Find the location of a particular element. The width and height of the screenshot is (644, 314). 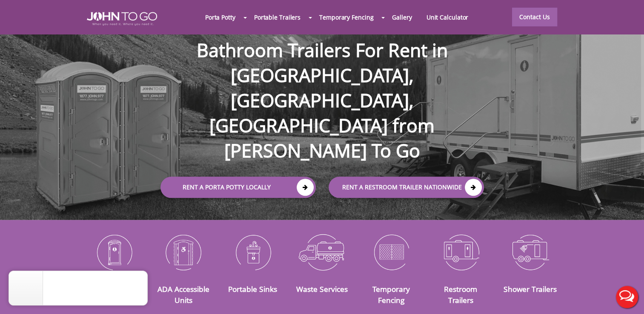

a: Portable Trailers is located at coordinates (277, 17).